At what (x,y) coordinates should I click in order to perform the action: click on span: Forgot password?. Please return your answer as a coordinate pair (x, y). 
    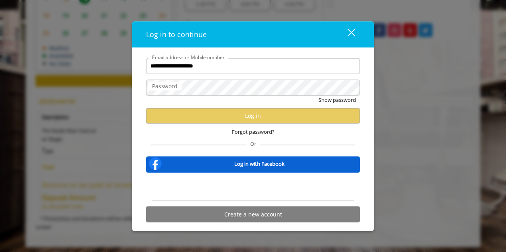
    Looking at the image, I should click on (253, 131).